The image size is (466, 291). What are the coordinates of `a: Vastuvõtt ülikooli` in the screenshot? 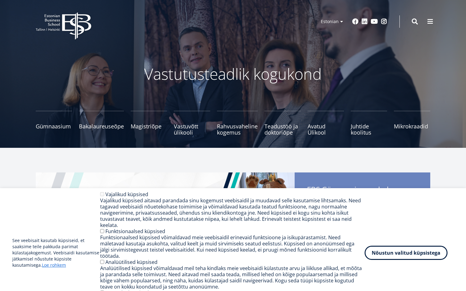 It's located at (192, 123).